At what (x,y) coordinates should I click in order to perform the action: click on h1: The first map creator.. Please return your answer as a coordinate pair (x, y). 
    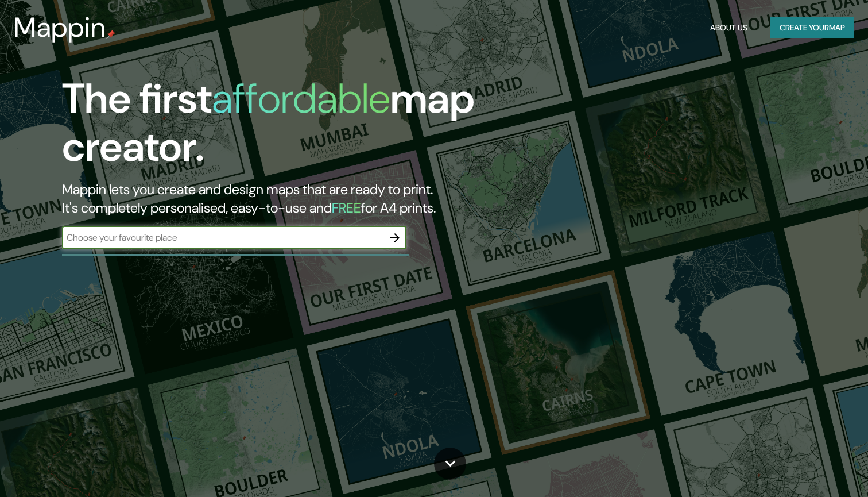
    Looking at the image, I should click on (279, 128).